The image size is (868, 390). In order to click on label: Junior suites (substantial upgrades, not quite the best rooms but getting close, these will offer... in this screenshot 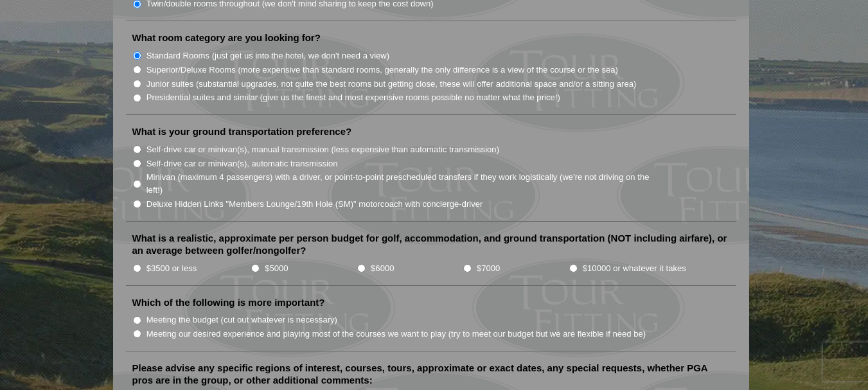, I will do `click(392, 84)`.